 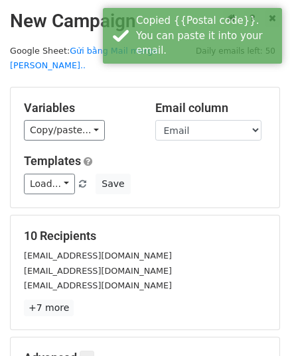 What do you see at coordinates (145, 21) in the screenshot?
I see `h2: New Campaign` at bounding box center [145, 21].